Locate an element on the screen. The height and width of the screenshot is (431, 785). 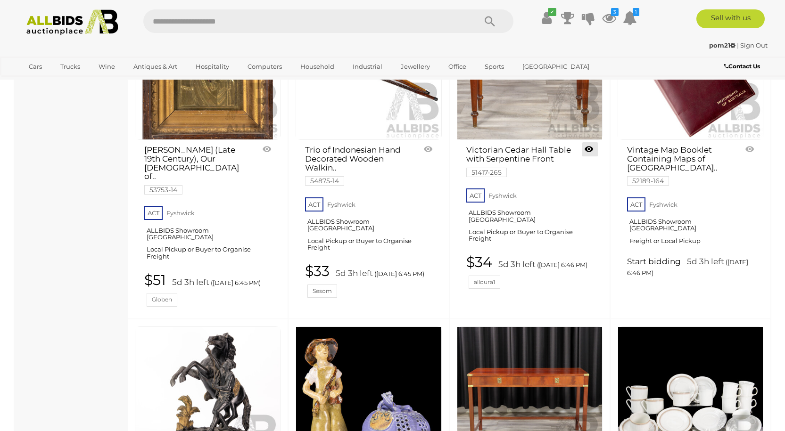
a: Sports is located at coordinates (494, 66).